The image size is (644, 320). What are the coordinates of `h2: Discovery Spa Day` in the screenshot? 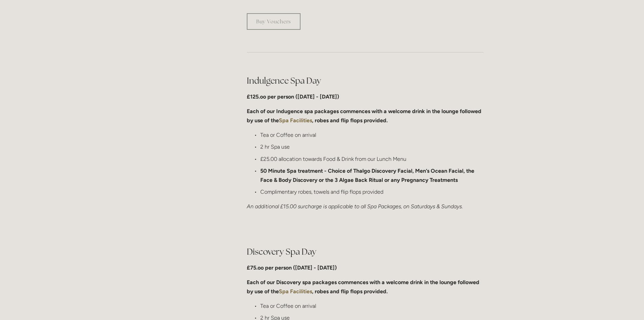 It's located at (365, 251).